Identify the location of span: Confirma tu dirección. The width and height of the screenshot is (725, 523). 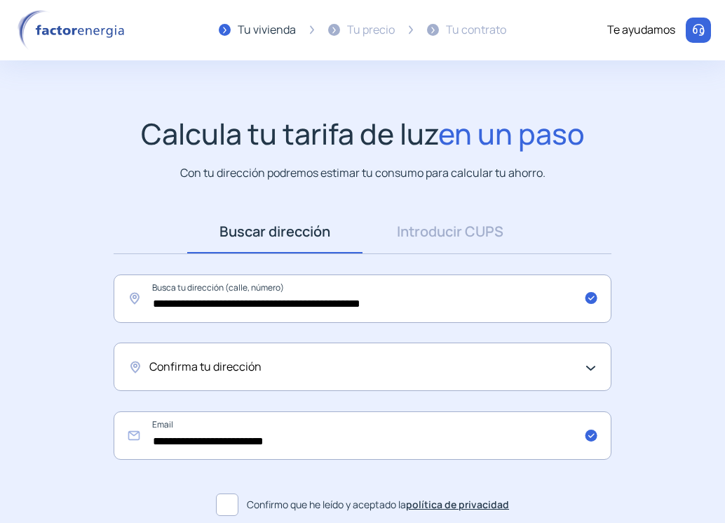
(206, 367).